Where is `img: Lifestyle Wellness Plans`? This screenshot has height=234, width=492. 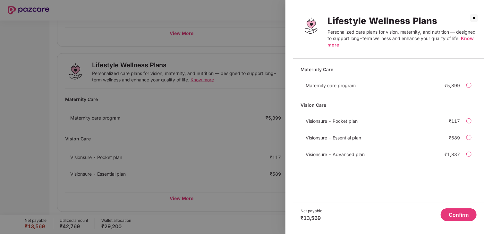 img: Lifestyle Wellness Plans is located at coordinates (311, 26).